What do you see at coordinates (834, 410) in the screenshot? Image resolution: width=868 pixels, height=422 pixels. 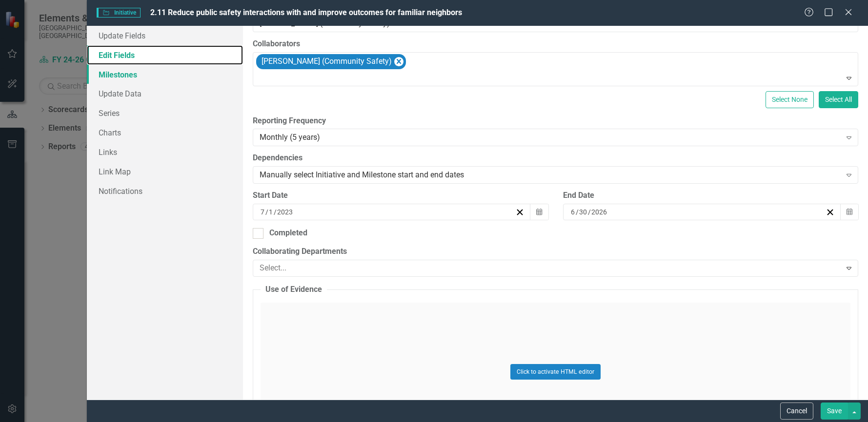 I see `button: Save` at bounding box center [834, 410].